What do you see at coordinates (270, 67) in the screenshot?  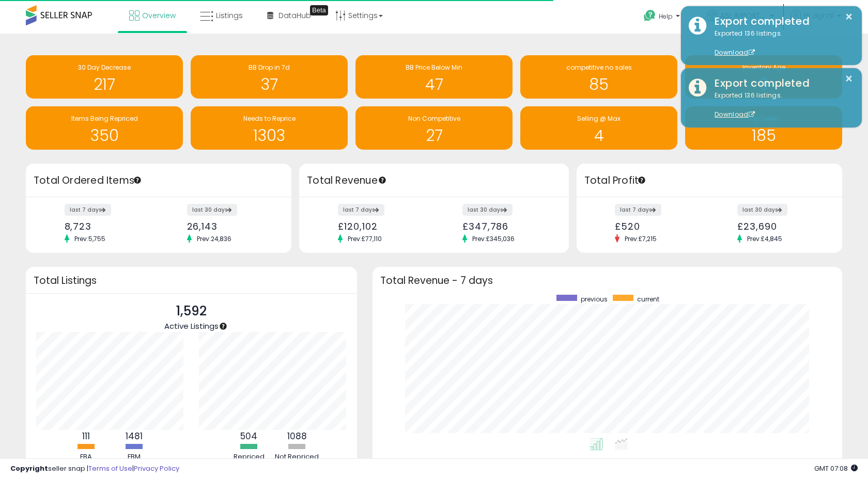 I see `span: BB Drop in 7d` at bounding box center [270, 67].